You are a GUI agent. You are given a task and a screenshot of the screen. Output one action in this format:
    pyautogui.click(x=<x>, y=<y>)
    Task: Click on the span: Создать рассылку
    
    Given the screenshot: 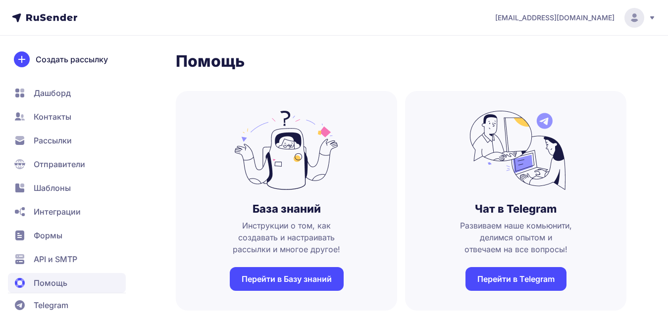 What is the action you would take?
    pyautogui.click(x=72, y=59)
    